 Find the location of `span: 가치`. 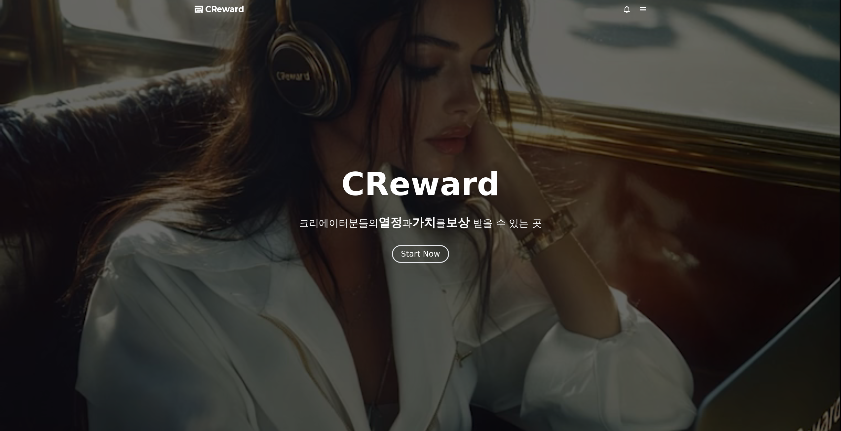

span: 가치 is located at coordinates (424, 222).